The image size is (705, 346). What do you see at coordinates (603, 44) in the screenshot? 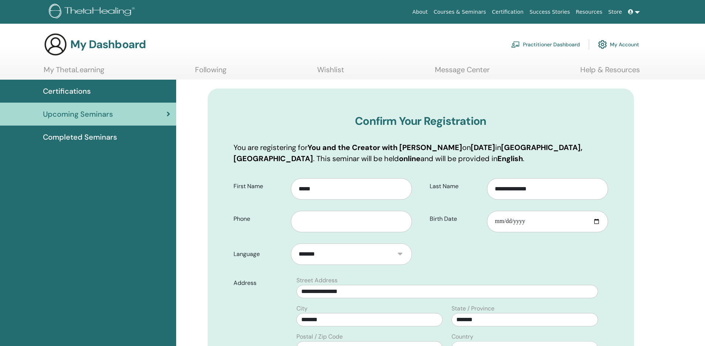
I see `img: cog.svg` at bounding box center [603, 44].